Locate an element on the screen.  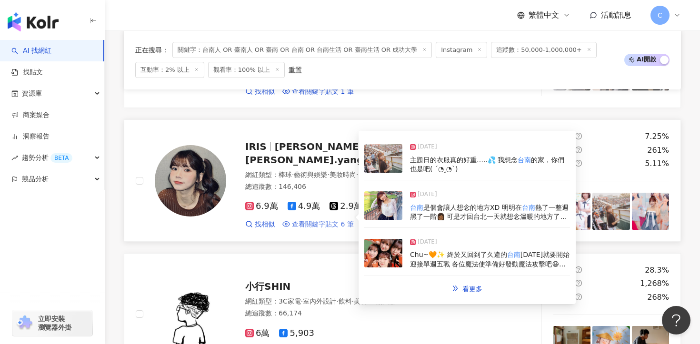
span: C is located at coordinates (660, 15).